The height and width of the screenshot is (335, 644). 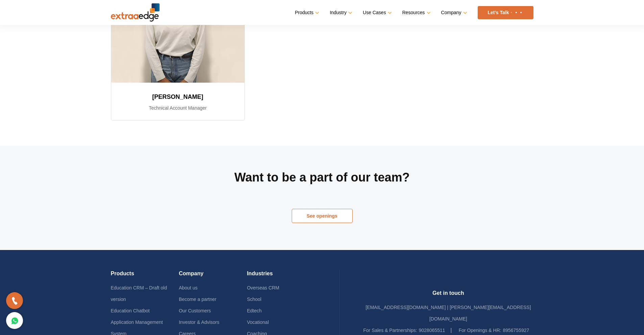 I want to click on a: Education CRM – Draft old version, so click(x=139, y=294).